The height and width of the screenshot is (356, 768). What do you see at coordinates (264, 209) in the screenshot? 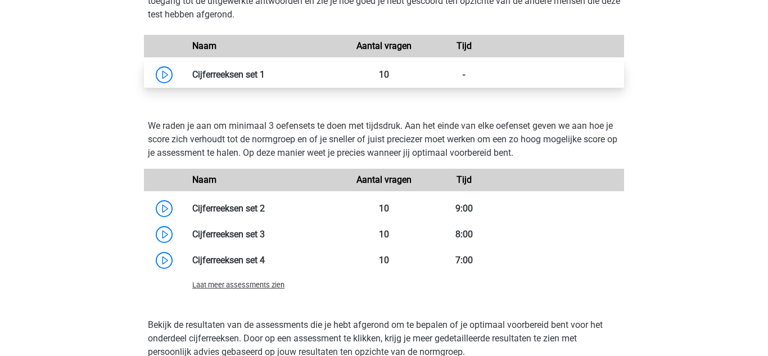
I see `div: Cijferreeksen set 2` at bounding box center [264, 209].